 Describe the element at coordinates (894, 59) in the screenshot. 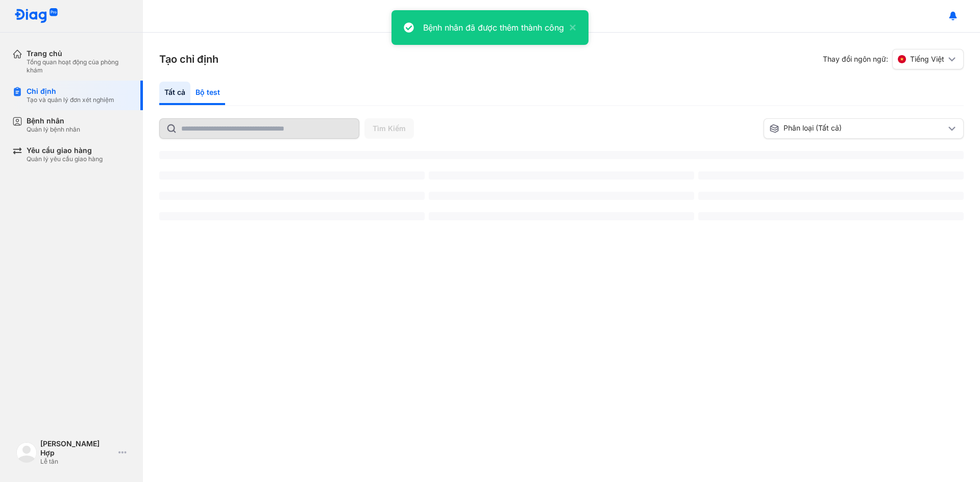

I see `div: Thay đổi ngôn ngữ:` at that location.